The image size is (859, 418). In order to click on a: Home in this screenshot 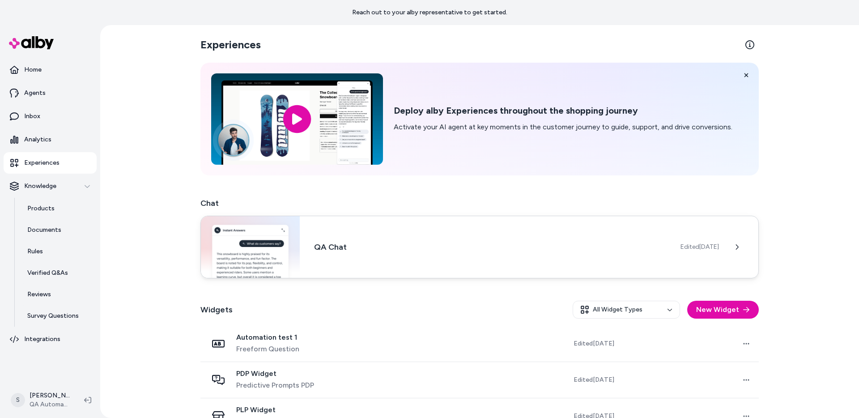, I will do `click(50, 70)`.